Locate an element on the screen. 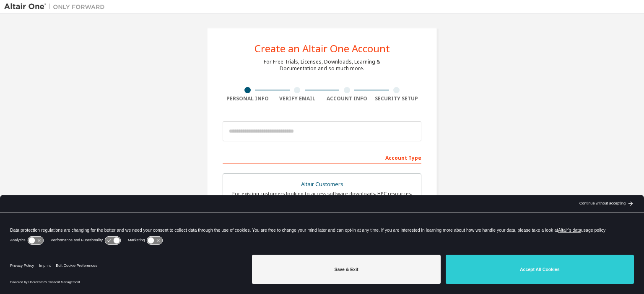 This screenshot has height=294, width=644. div: Verify Email is located at coordinates (297, 99).